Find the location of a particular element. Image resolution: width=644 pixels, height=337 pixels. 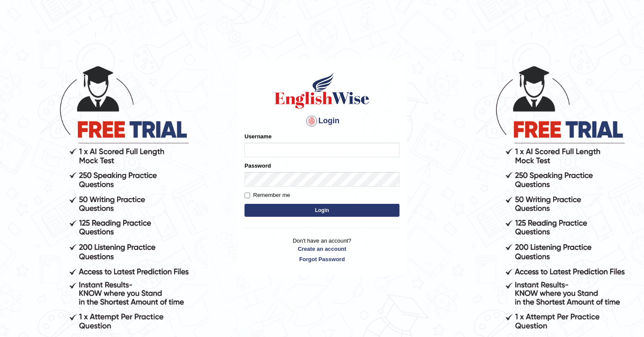

button: Login is located at coordinates (322, 210).